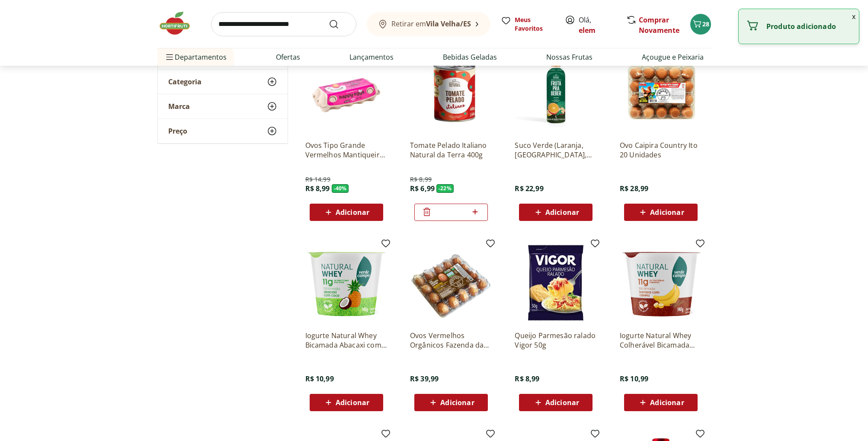 The height and width of the screenshot is (441, 868). I want to click on p: Ovo Caipira Country Ito 20 Unidades, so click(661, 150).